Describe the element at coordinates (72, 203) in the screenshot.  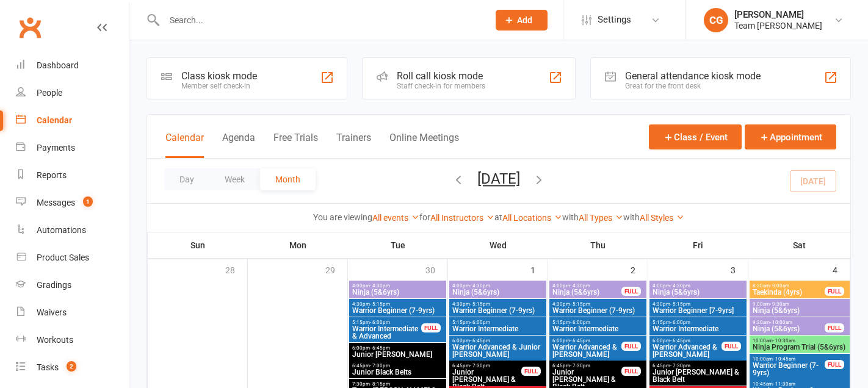
I see `a: Messages 1` at that location.